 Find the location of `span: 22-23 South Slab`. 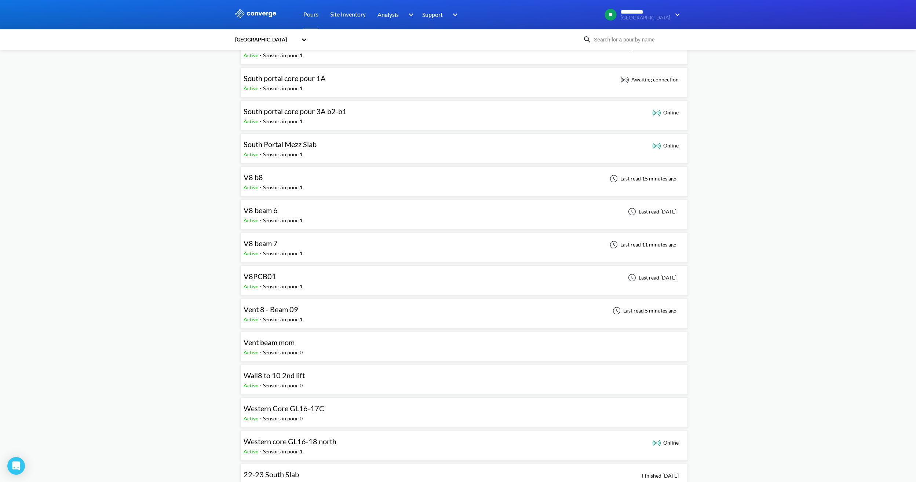

span: 22-23 South Slab is located at coordinates (271, 474).